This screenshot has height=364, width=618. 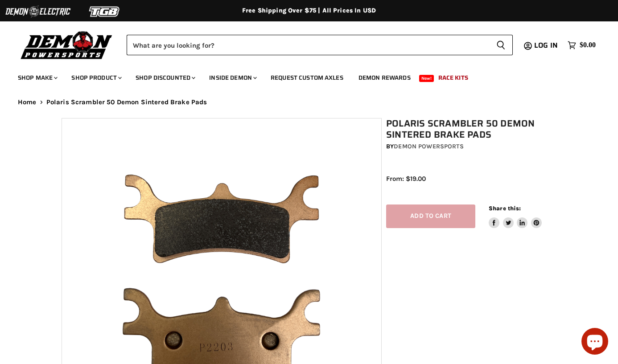 What do you see at coordinates (320, 45) in the screenshot?
I see `form: Product` at bounding box center [320, 45].